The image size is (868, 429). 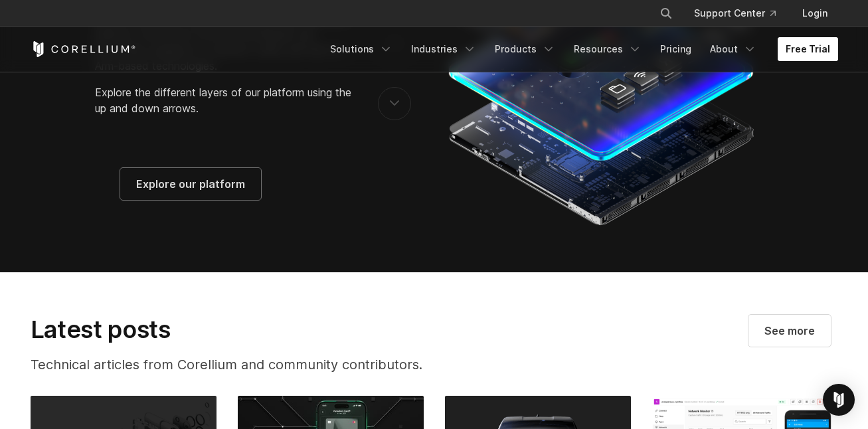 What do you see at coordinates (223, 101) in the screenshot?
I see `p: Explore the different layers of our platform using the up and down arrows.` at bounding box center [223, 101].